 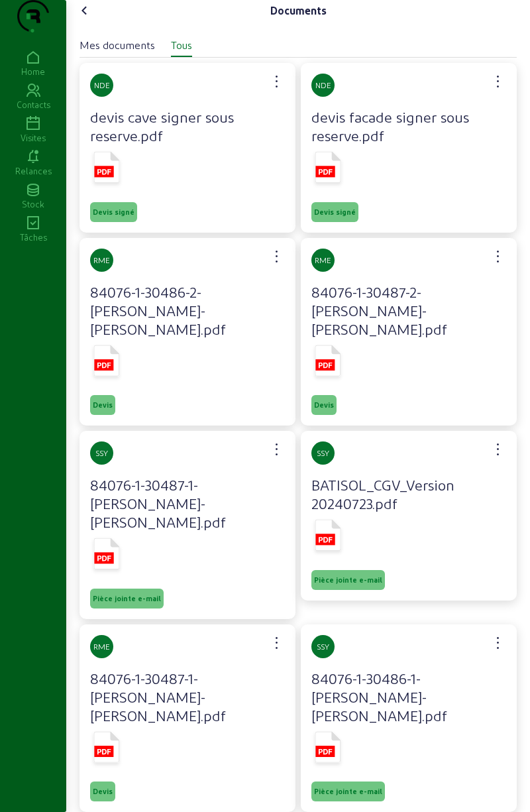 I want to click on h4: devis cave signer sous reserve.pdf, so click(x=188, y=126).